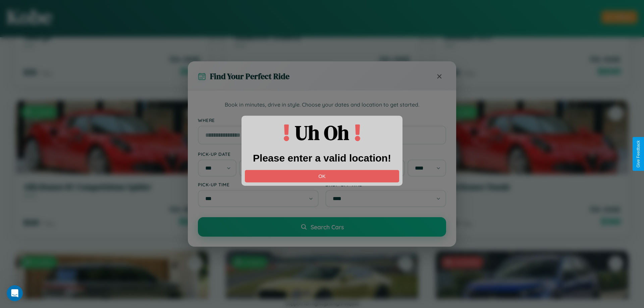  What do you see at coordinates (258, 154) in the screenshot?
I see `label: Pick-up Date` at bounding box center [258, 154].